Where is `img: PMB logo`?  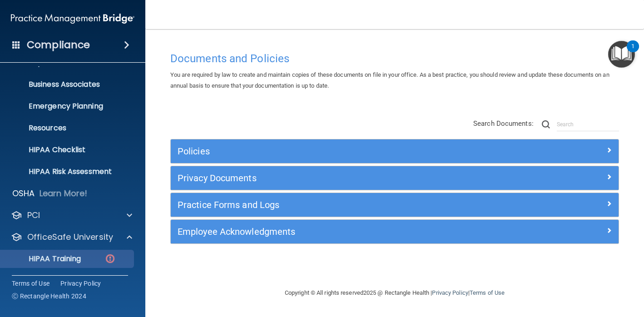
img: PMB logo is located at coordinates (72, 19).